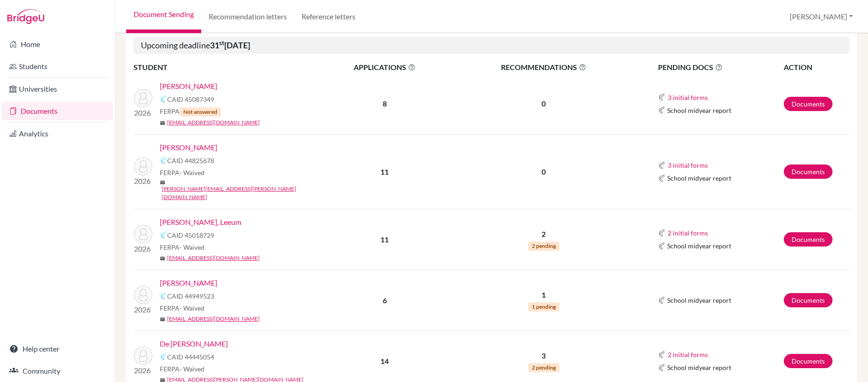 The image size is (868, 382). Describe the element at coordinates (190, 99) in the screenshot. I see `span: CAID 45087349` at that location.